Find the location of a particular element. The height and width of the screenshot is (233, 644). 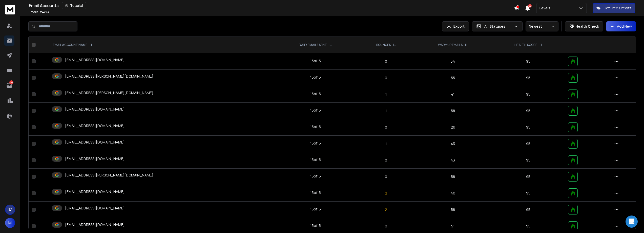

td: 54 is located at coordinates (452, 62).